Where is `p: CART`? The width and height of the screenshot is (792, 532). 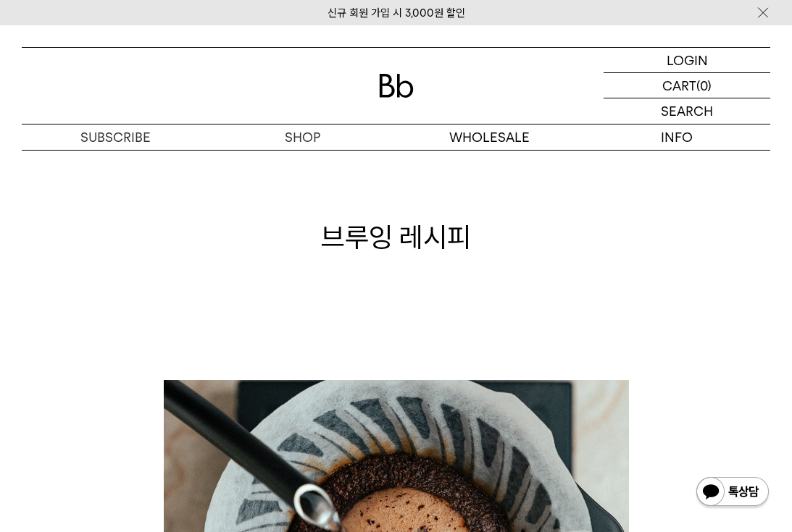 p: CART is located at coordinates (679, 86).